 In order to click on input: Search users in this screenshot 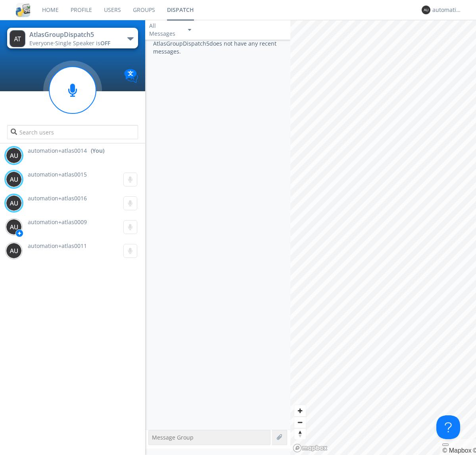, I will do `click(72, 132)`.